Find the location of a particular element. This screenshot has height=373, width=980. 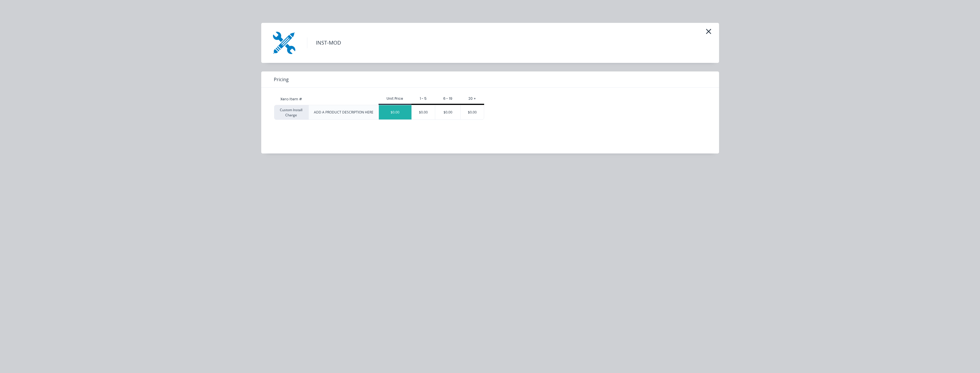

div: Xero Item # is located at coordinates (291, 99).